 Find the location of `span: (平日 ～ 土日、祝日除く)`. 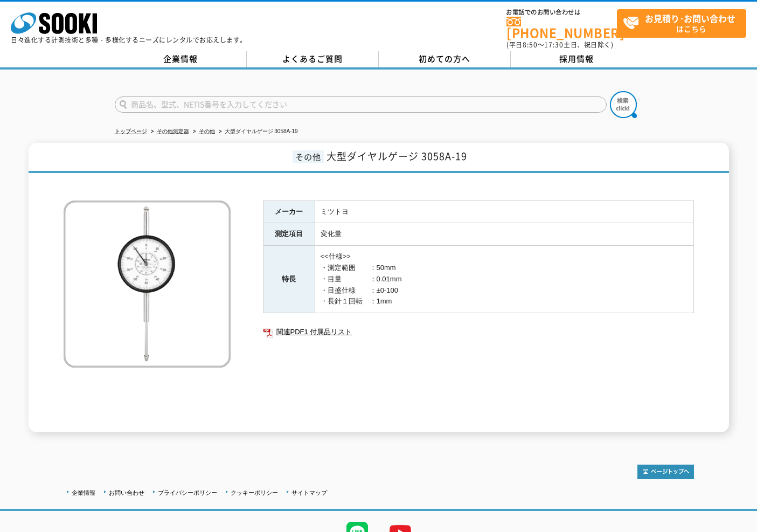

span: (平日 ～ 土日、祝日除く) is located at coordinates (560, 45).